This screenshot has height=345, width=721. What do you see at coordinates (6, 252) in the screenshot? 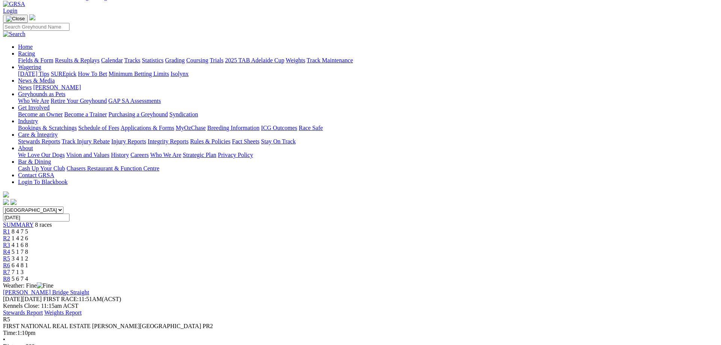
I see `span: R4` at bounding box center [6, 252].